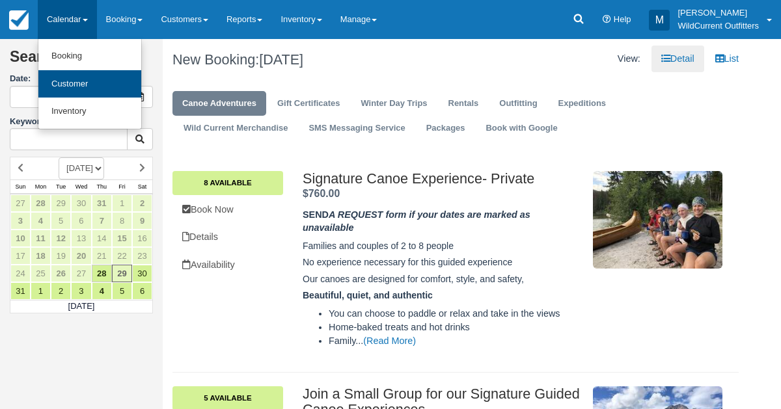 This screenshot has width=781, height=409. What do you see at coordinates (142, 256) in the screenshot?
I see `a: 23` at bounding box center [142, 256].